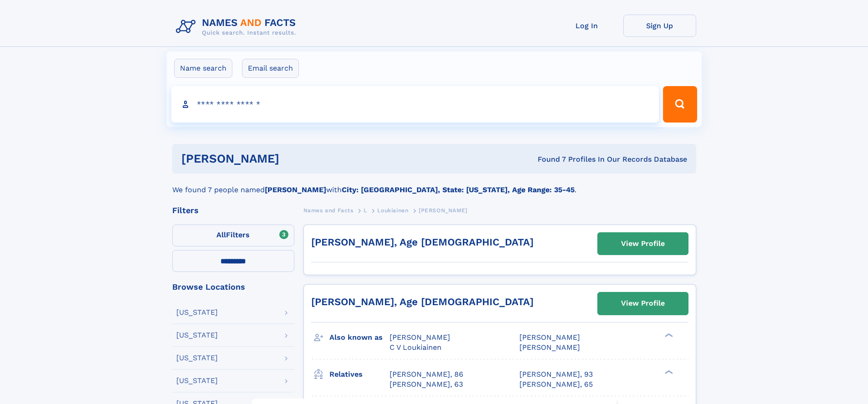  Describe the element at coordinates (660, 26) in the screenshot. I see `a: Sign Up` at that location.